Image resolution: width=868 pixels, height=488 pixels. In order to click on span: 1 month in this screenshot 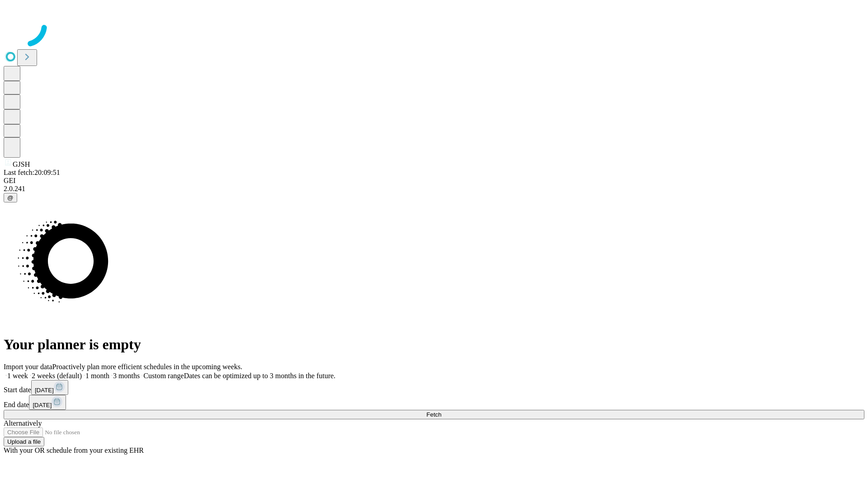, I will do `click(97, 375)`.